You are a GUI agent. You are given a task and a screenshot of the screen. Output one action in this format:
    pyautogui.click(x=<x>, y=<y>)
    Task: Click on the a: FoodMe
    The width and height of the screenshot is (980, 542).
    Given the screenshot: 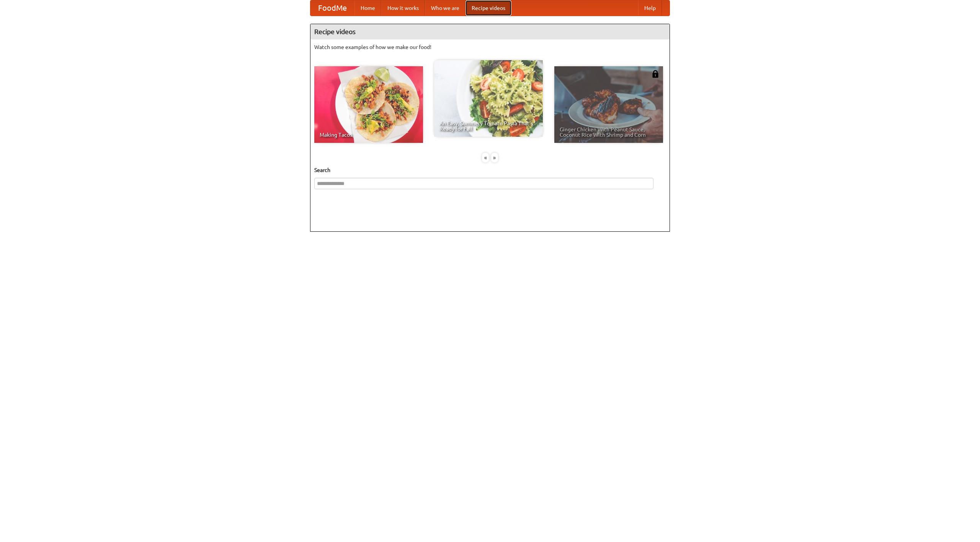 What is the action you would take?
    pyautogui.click(x=332, y=8)
    